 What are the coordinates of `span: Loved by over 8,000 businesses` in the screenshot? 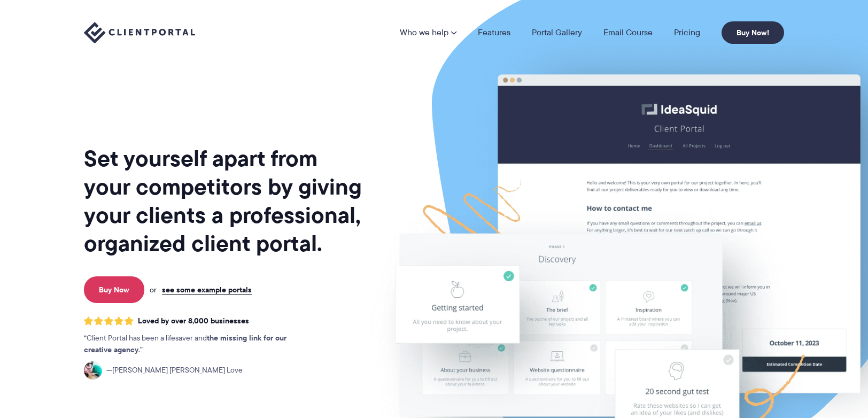 It's located at (193, 321).